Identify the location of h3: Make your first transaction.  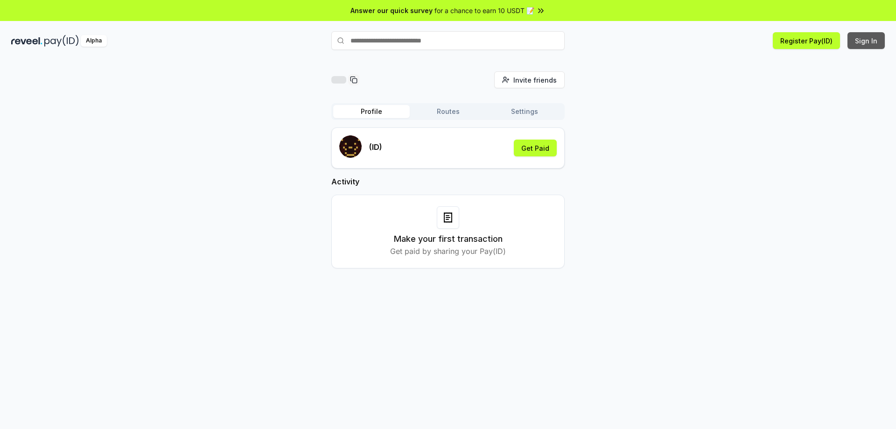
(448, 239).